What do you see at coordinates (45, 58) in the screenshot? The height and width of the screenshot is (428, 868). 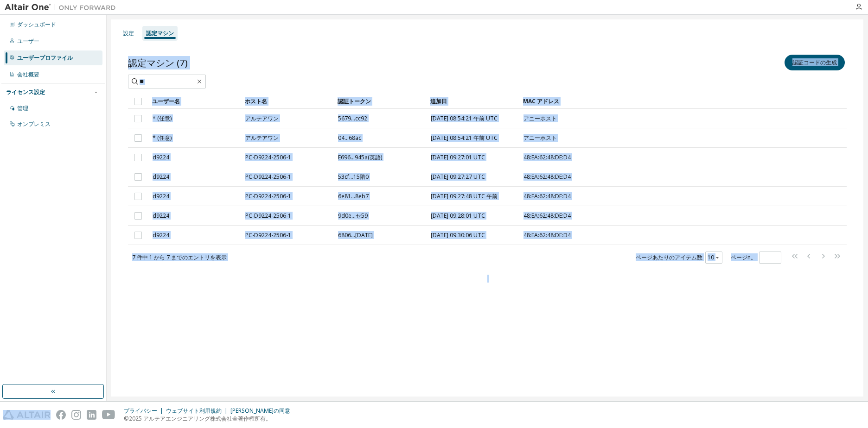 I see `div: ユーザープロファイル` at bounding box center [45, 58].